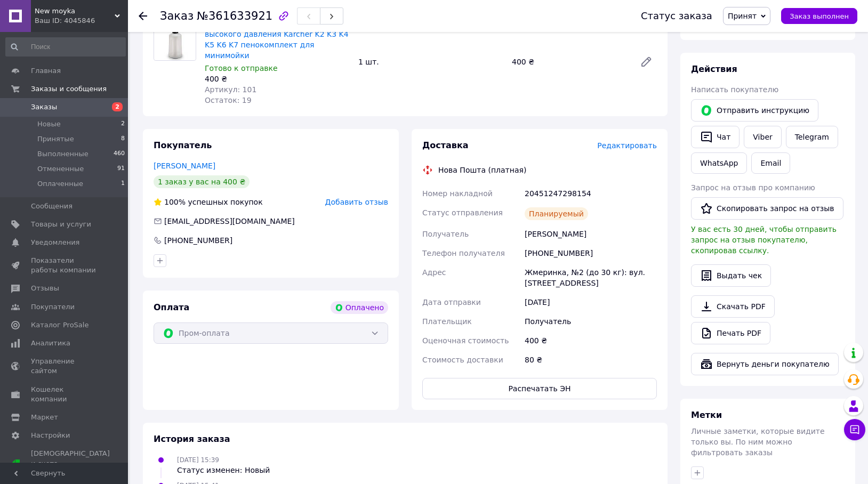 The image size is (868, 484). I want to click on span: Запрос на отзыв про компанию, so click(753, 188).